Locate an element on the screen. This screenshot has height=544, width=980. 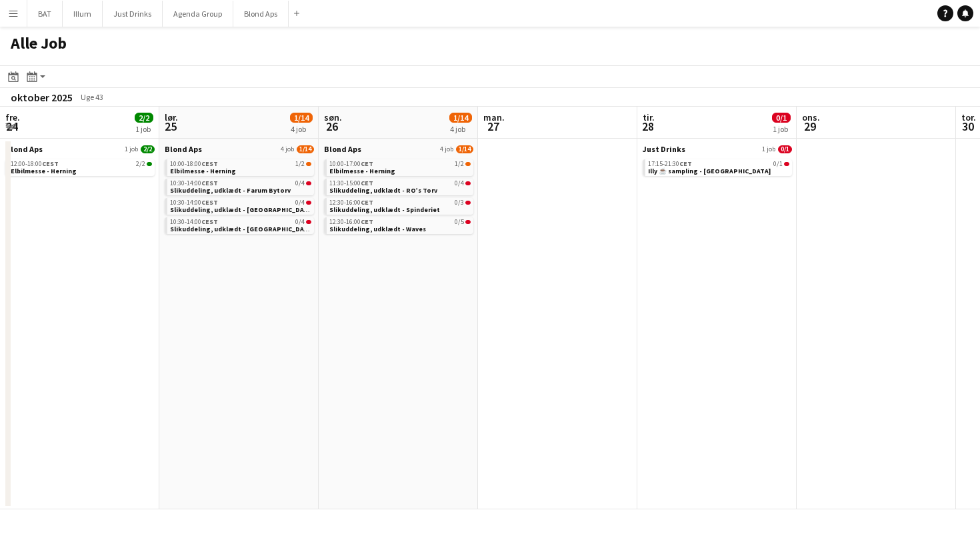
span: tir. is located at coordinates (649, 117).